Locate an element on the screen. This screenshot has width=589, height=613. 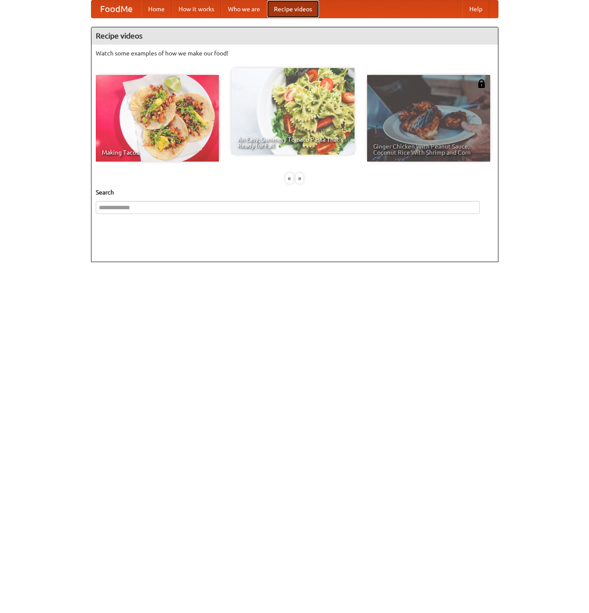
a: An Easy, Summery Tomato Pasta That's Ready for Fall is located at coordinates (293, 111).